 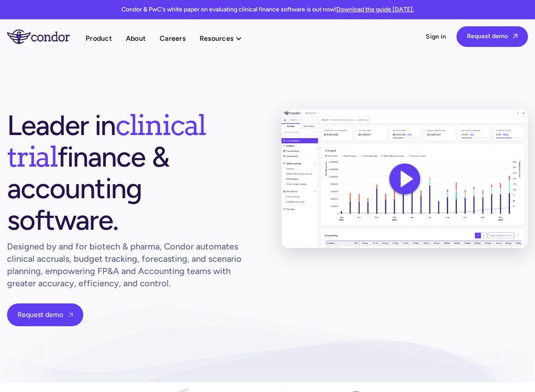 I want to click on p: Condor & PwC's white paper on evaluating clinical finance software is out now!, so click(x=268, y=9).